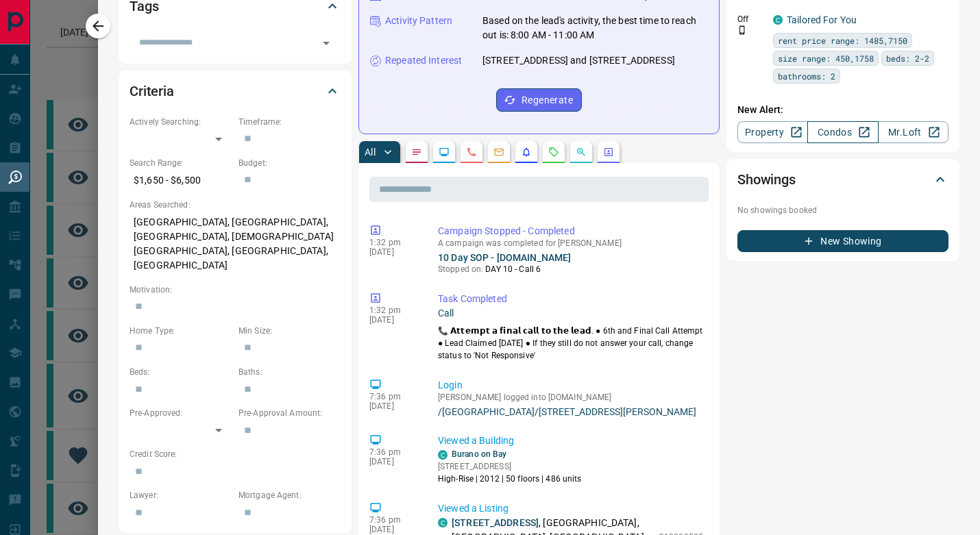 The height and width of the screenshot is (535, 980). Describe the element at coordinates (510, 479) in the screenshot. I see `p: High-Rise | 2012 | 50 floors | 486 units` at that location.